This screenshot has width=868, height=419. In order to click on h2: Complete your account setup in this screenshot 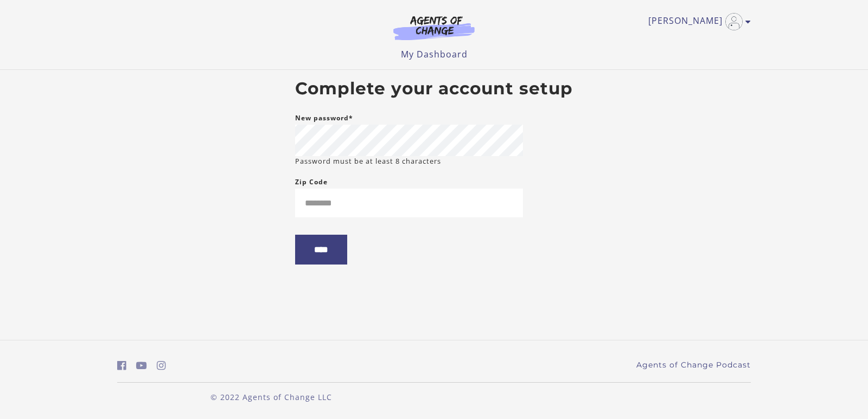, I will do `click(434, 89)`.